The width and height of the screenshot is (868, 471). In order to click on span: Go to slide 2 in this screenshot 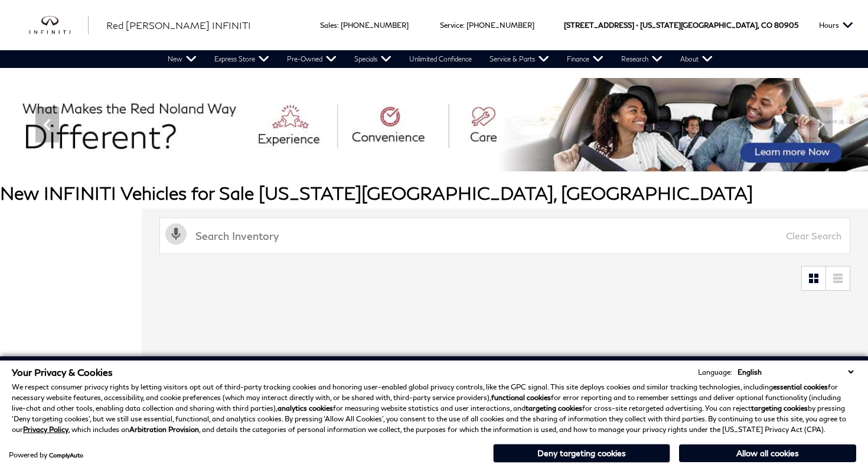, I will do `click(393, 155)`.